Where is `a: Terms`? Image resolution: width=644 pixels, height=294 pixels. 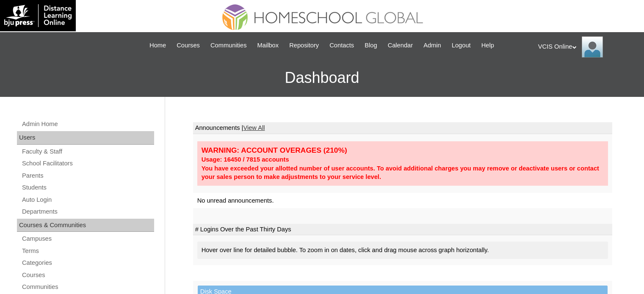 a: Terms is located at coordinates (87, 251).